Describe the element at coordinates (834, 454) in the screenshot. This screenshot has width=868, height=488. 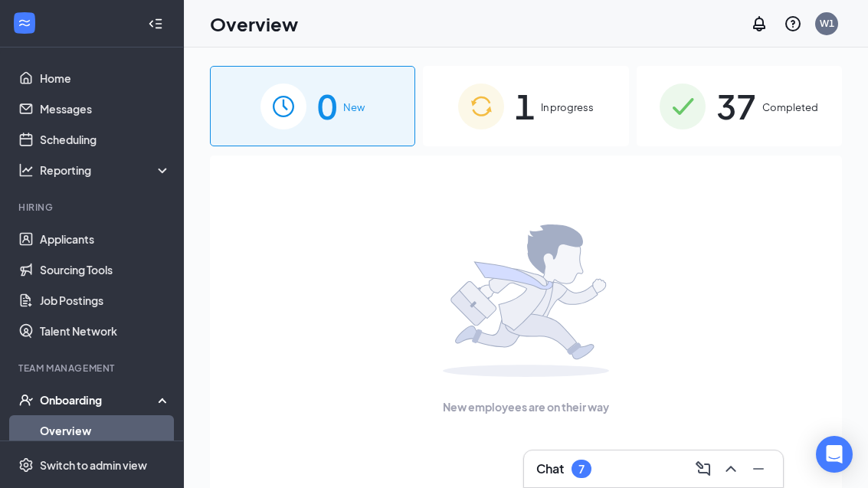
I see `div: Open Intercom Messenger` at that location.